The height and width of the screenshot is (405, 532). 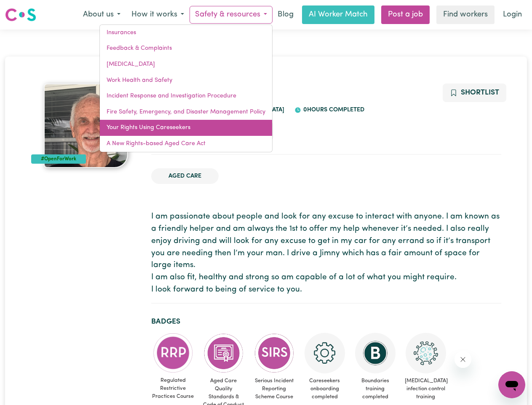 What do you see at coordinates (325, 389) in the screenshot?
I see `span: Careseekers onboarding completed` at bounding box center [325, 389].